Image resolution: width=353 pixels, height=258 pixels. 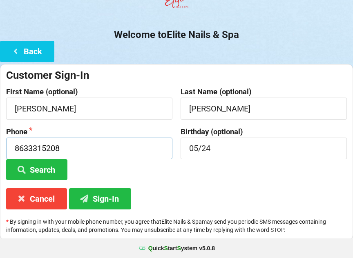 What do you see at coordinates (177, 75) in the screenshot?
I see `div: Customer Sign-In` at bounding box center [177, 75].